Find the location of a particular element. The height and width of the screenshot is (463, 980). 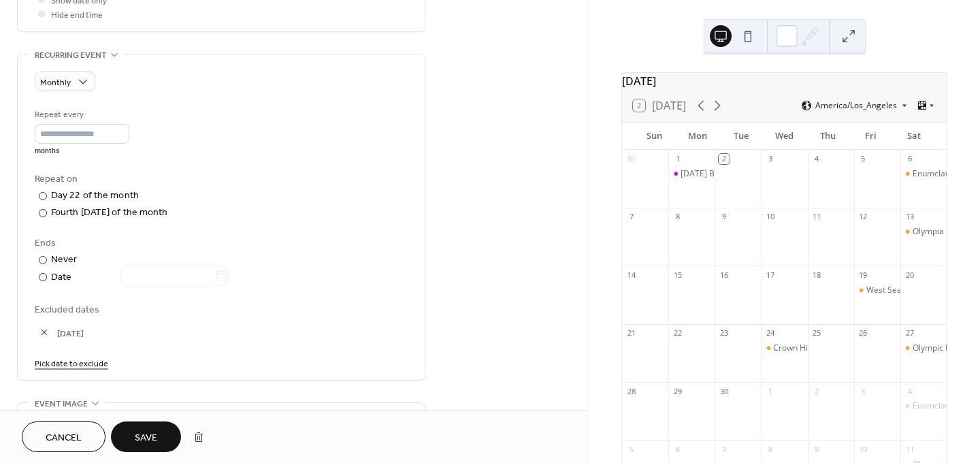

div: 22 is located at coordinates (678, 333).